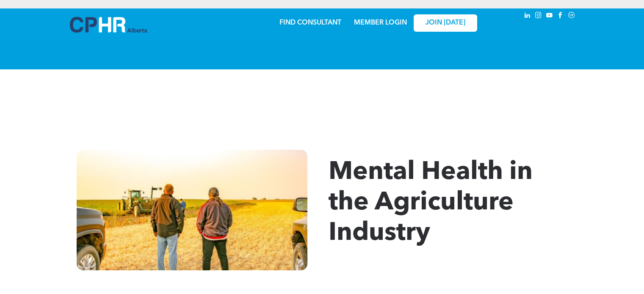 The height and width of the screenshot is (294, 644). Describe the element at coordinates (528, 16) in the screenshot. I see `a: linkedin` at that location.